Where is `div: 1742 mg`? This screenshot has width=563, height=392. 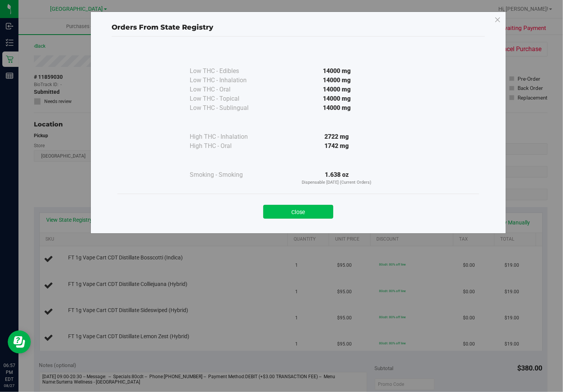
div: 1742 mg is located at coordinates (336, 146).